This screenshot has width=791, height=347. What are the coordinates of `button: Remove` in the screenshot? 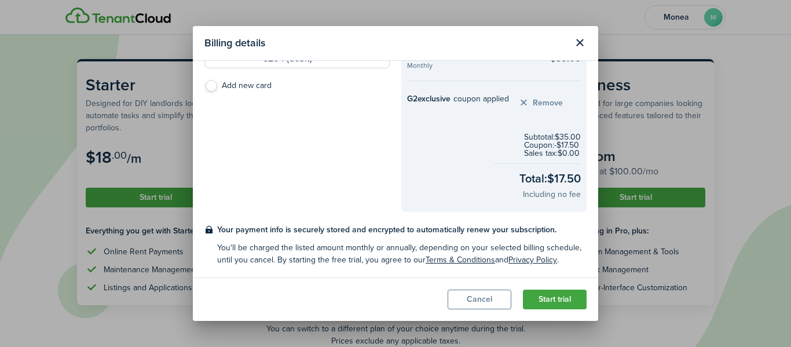 It's located at (540, 103).